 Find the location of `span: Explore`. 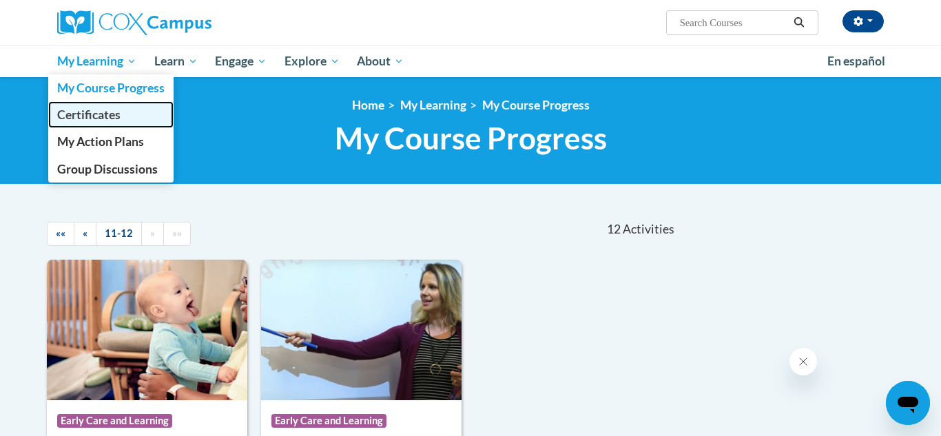

span: Explore is located at coordinates (312, 61).